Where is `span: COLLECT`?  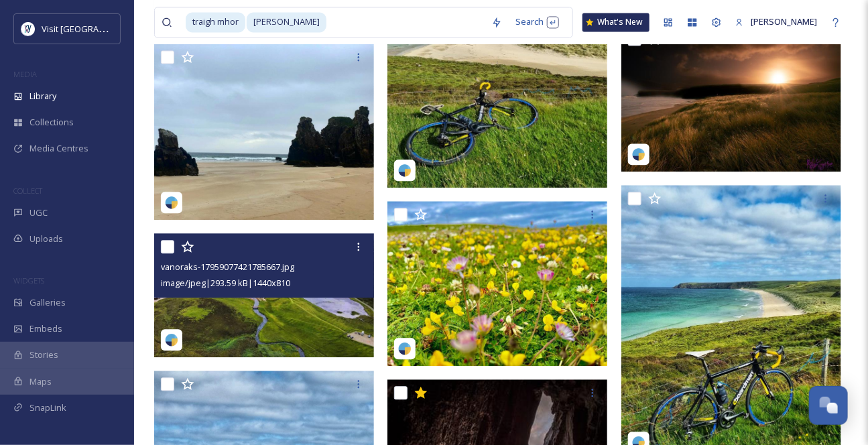
span: COLLECT is located at coordinates (27, 191).